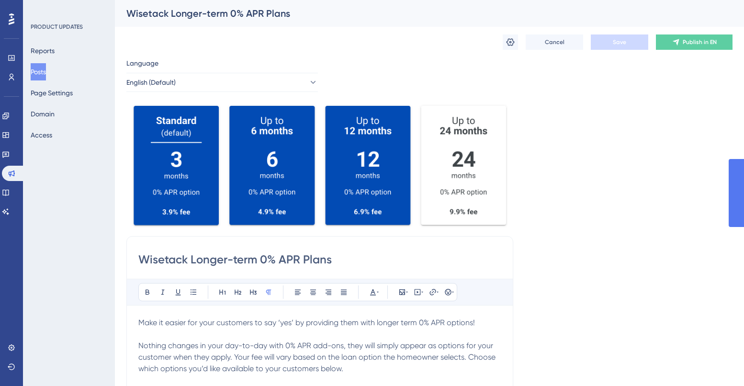 The height and width of the screenshot is (386, 744). What do you see at coordinates (43, 114) in the screenshot?
I see `button: Domain` at bounding box center [43, 114].